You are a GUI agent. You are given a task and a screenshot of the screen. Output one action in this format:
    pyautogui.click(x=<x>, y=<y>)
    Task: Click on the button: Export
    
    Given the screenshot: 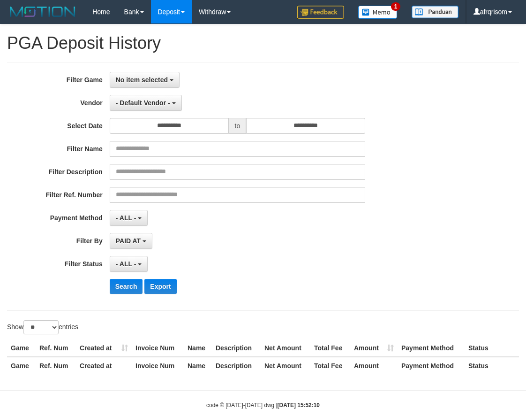 What is the action you would take?
    pyautogui.click(x=160, y=286)
    